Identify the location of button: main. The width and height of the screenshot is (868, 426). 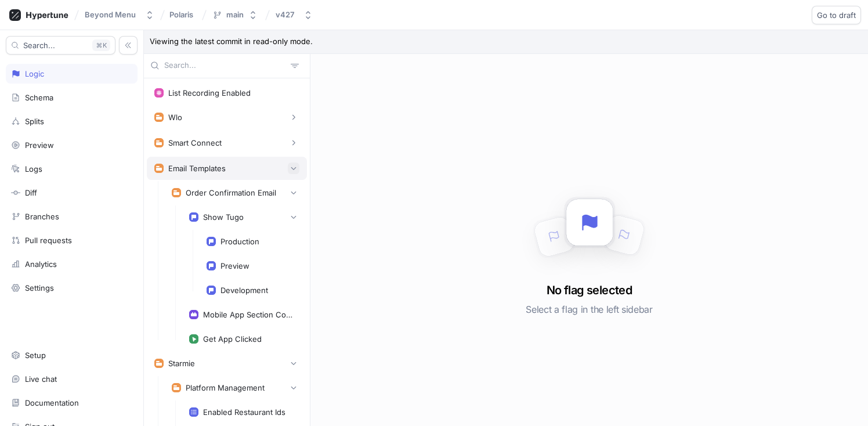
(235, 15).